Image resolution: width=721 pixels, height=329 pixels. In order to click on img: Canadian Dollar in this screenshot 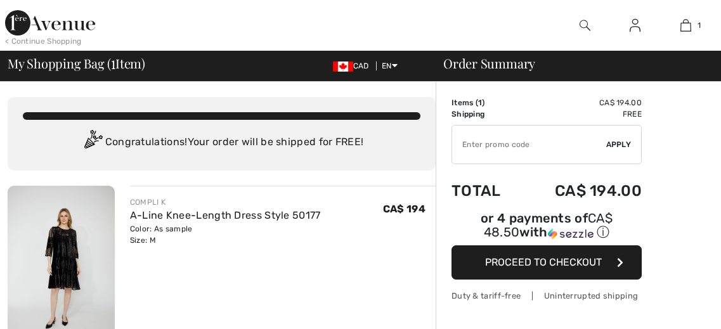, I will do `click(343, 67)`.